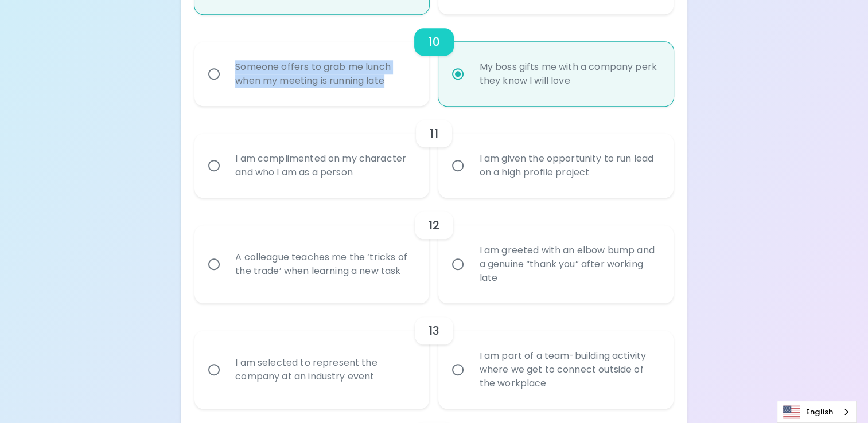 This screenshot has width=868, height=423. What do you see at coordinates (324, 166) in the screenshot?
I see `div: I am complimented on my character and who I am as a person` at bounding box center [324, 166].